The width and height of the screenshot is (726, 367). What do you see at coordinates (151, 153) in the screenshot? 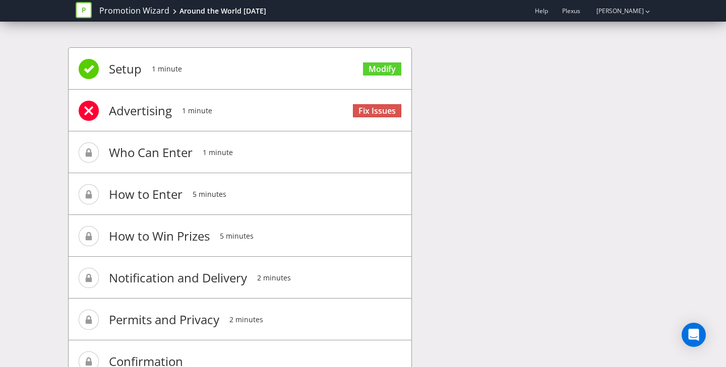
I see `span: Who Can Enter` at bounding box center [151, 153].